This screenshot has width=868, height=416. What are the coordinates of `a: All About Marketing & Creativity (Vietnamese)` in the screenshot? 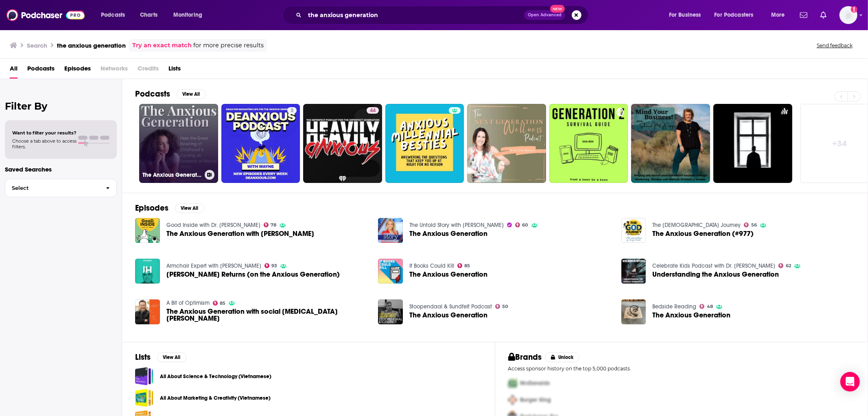 It's located at (144, 398).